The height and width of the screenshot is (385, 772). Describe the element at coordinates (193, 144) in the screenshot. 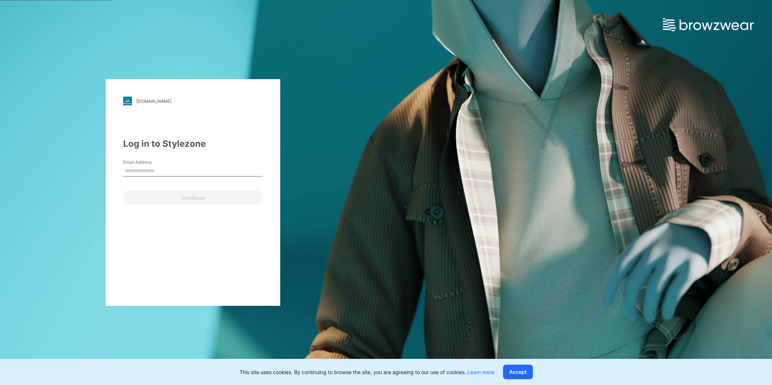

I see `div: Log in to Stylezone` at that location.